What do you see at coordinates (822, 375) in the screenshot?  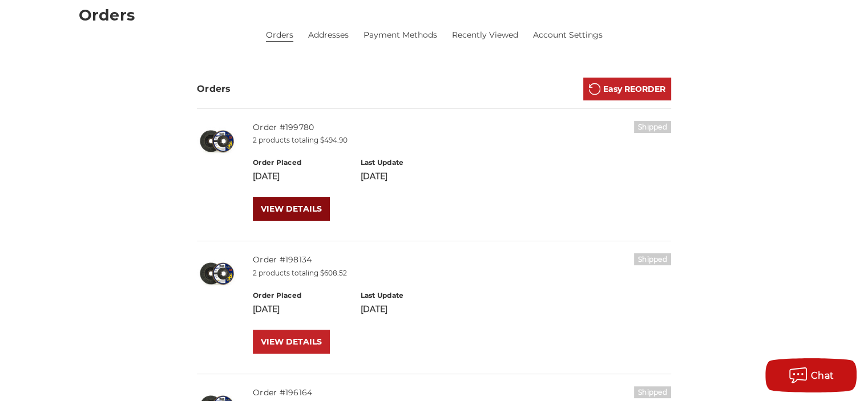 I see `span: Chat` at bounding box center [822, 375].